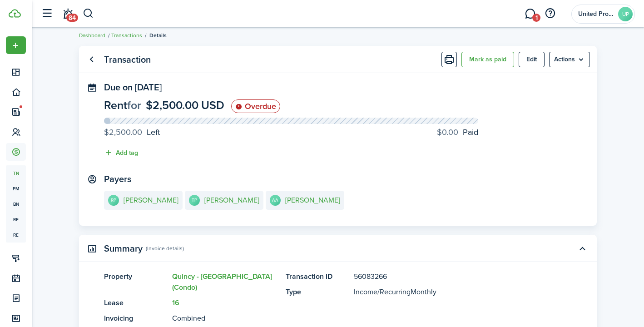 The height and width of the screenshot is (327, 644). What do you see at coordinates (72, 18) in the screenshot?
I see `span: 84` at bounding box center [72, 18].